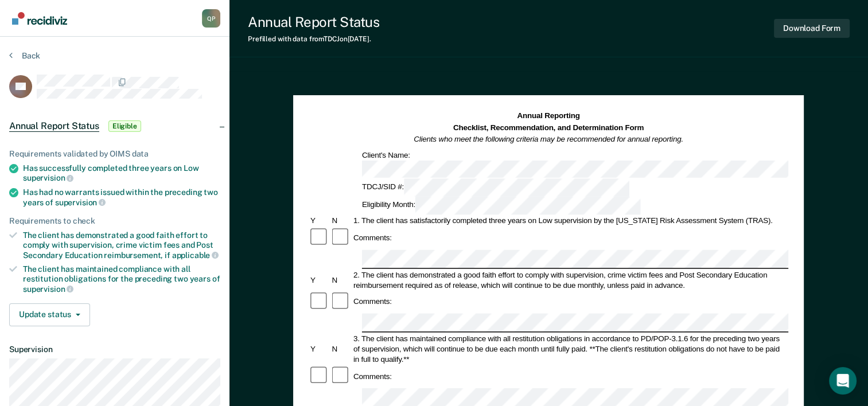  What do you see at coordinates (122, 279) in the screenshot?
I see `div: The client has maintained compliance with all restitution obligations for the preceding two years of` at bounding box center [122, 279].